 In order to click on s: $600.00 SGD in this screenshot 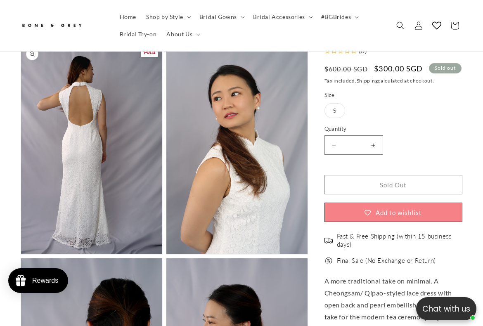, I will do `click(346, 69)`.